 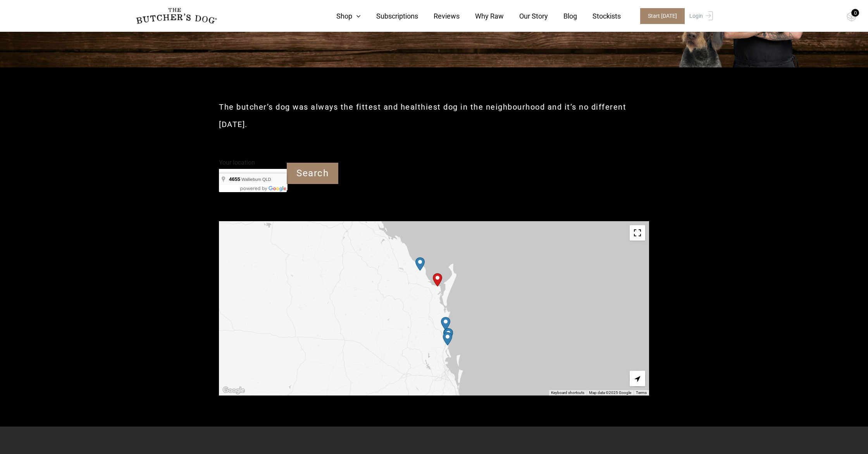 I want to click on a: Blog, so click(x=562, y=16).